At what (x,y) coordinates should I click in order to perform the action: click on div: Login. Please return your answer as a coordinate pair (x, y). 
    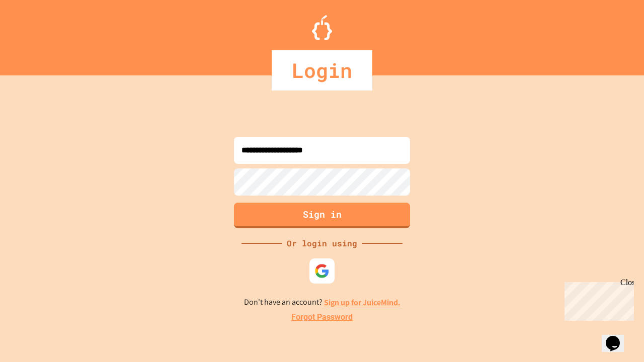
    Looking at the image, I should click on (322, 71).